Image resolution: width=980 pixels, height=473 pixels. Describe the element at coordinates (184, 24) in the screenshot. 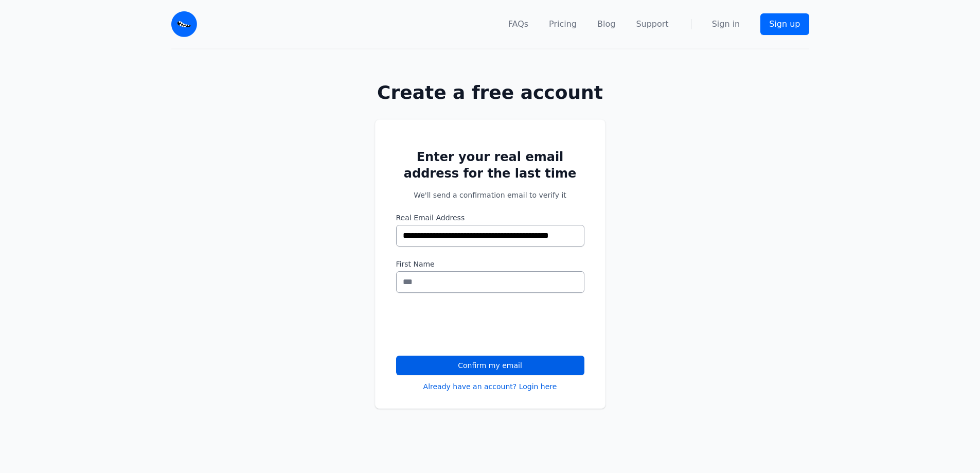

I see `img: Email Monster` at that location.